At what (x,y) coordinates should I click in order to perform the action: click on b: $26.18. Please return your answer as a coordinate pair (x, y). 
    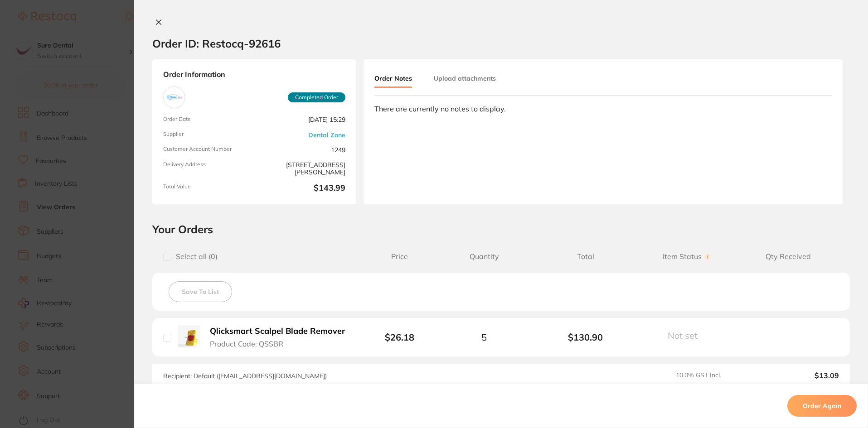
    Looking at the image, I should click on (399, 337).